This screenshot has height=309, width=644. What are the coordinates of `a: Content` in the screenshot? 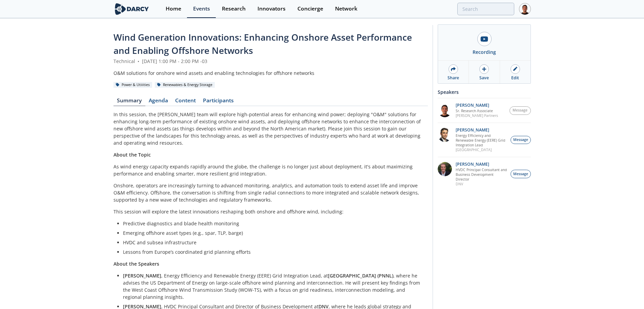 It's located at (185, 102).